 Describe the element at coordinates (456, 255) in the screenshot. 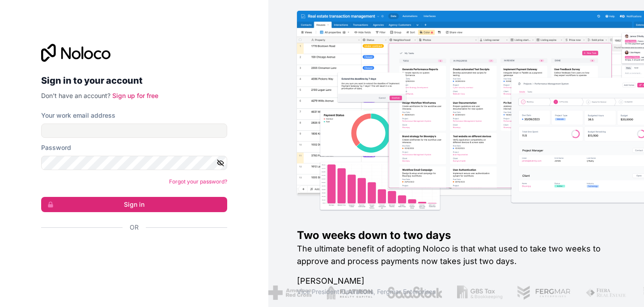

I see `h2: The ultimate benefit of adopting Noloco is that what used to take two weeks to approve and proces...` at that location.